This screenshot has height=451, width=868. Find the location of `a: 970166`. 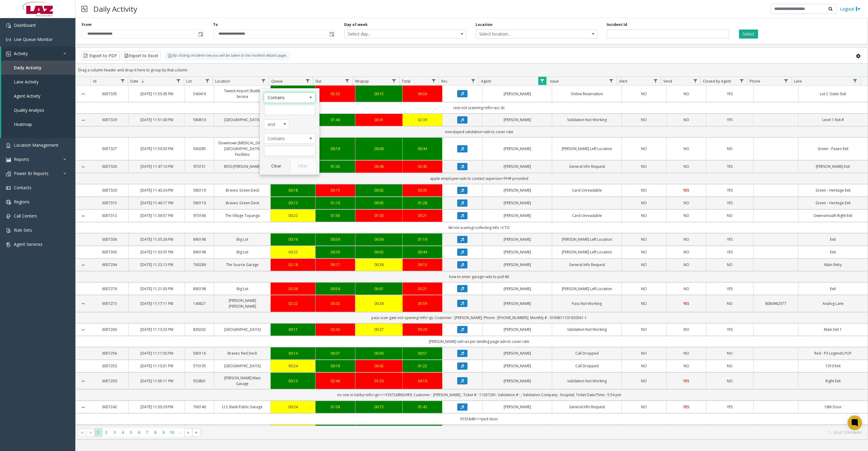

a: 970166 is located at coordinates (200, 216).